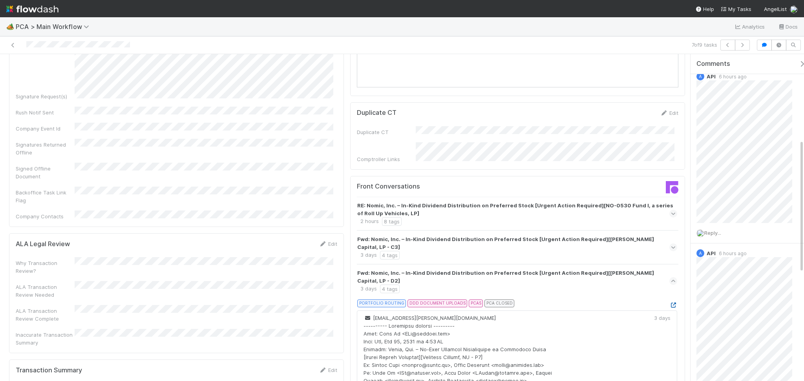 The height and width of the screenshot is (381, 804). I want to click on span: 7 of 9 tasks, so click(704, 45).